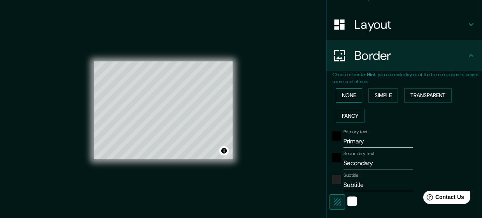 This screenshot has width=482, height=218. I want to click on h4: Layout, so click(410, 24).